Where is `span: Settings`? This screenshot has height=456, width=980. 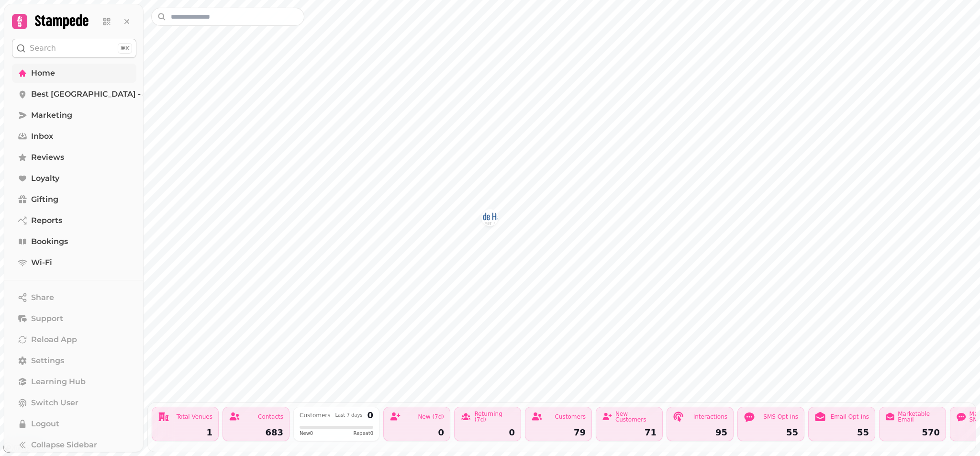 span: Settings is located at coordinates (48, 361).